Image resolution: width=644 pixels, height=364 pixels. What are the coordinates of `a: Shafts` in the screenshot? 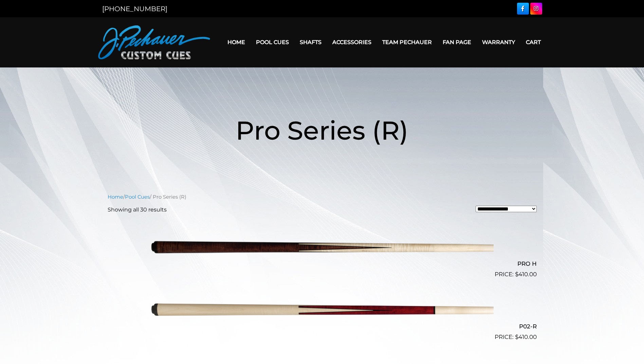 It's located at (310, 42).